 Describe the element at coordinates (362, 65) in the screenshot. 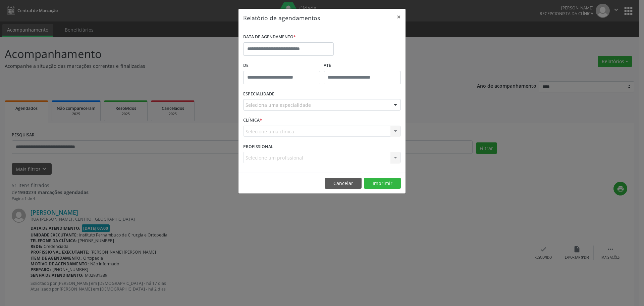

I see `label: ATÉ` at that location.